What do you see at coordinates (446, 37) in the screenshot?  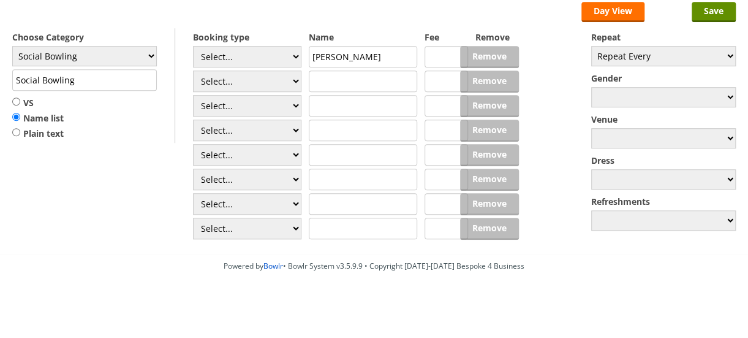 I see `label: Fee` at bounding box center [446, 37].